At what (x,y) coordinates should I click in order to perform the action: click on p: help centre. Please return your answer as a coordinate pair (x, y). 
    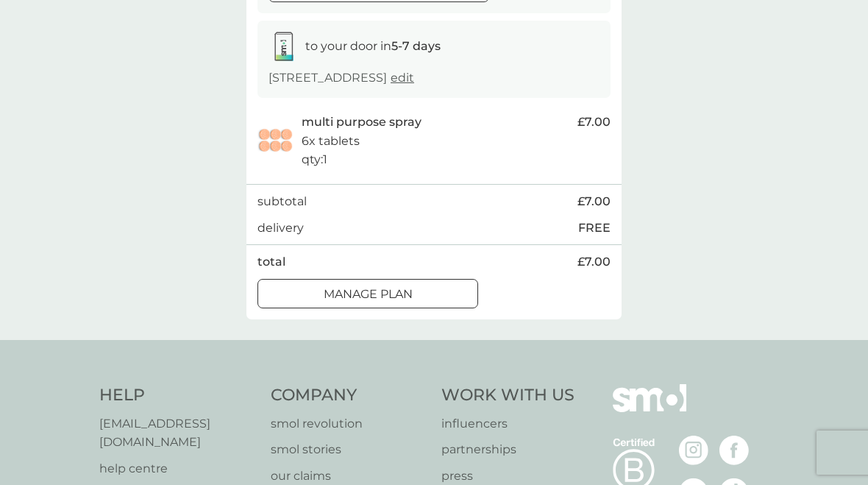
    Looking at the image, I should click on (177, 469).